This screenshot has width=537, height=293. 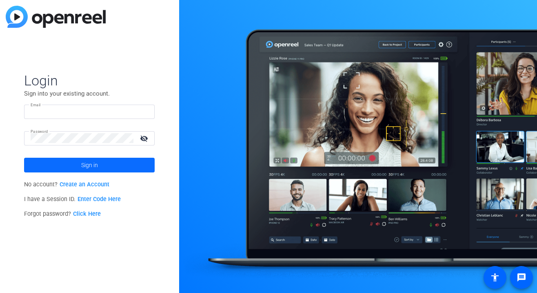 I want to click on span: Forgot password?, so click(x=62, y=213).